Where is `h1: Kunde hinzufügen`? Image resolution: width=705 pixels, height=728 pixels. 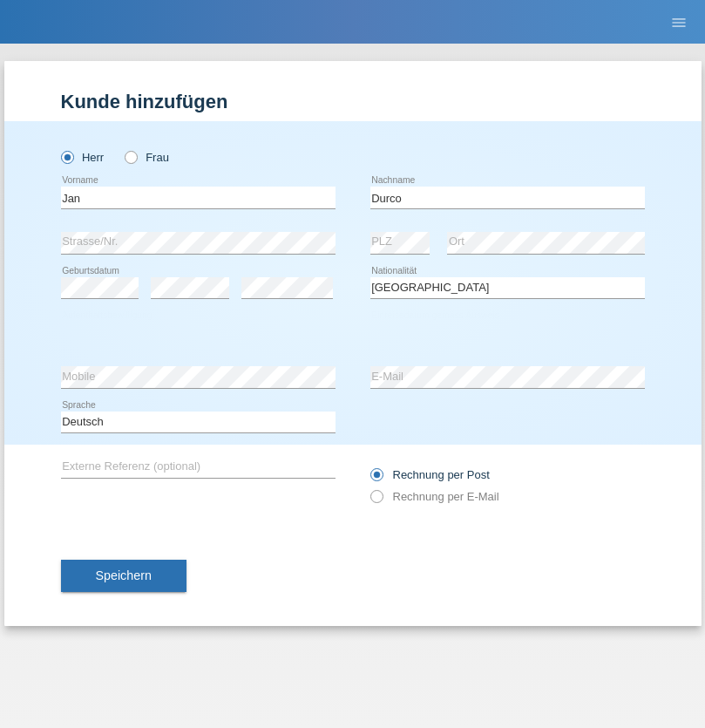 h1: Kunde hinzufügen is located at coordinates (353, 101).